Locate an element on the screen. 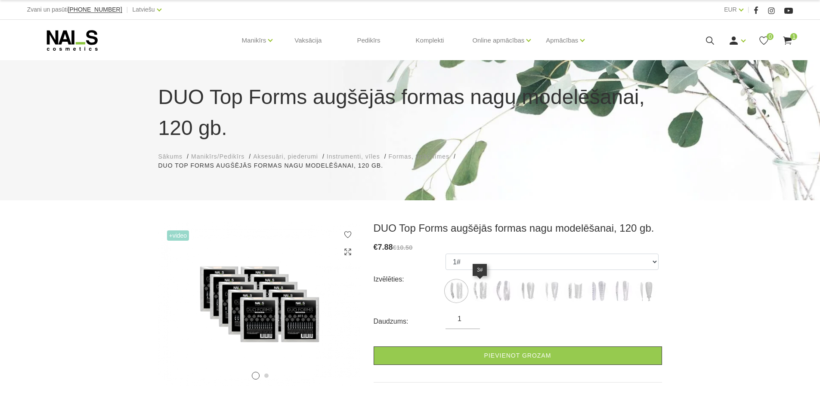 Image resolution: width=820 pixels, height=395 pixels. a: Online apmācības is located at coordinates (498, 40).